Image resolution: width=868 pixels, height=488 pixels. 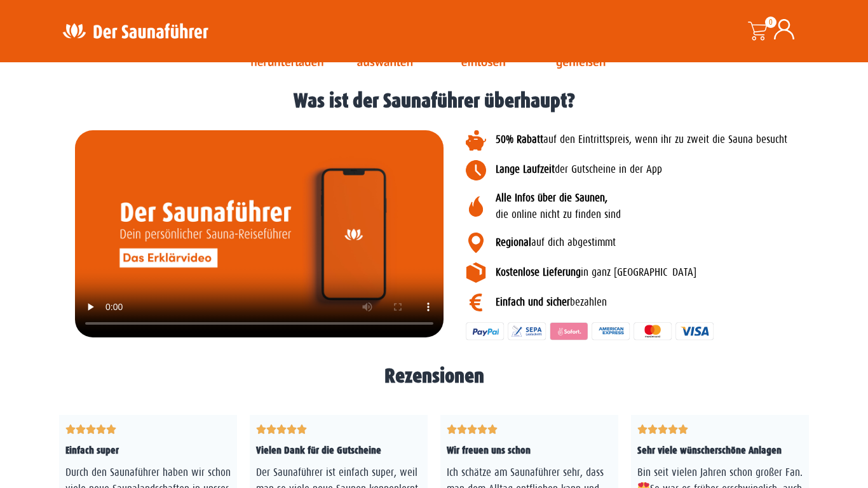 I want to click on p: auf den Eintrittspreis, wenn ihr zu zweit die Sauna besucht, so click(x=664, y=140).